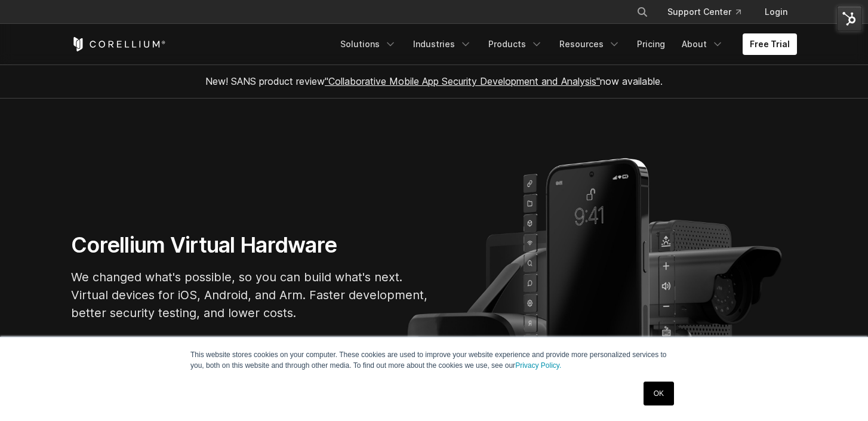  Describe the element at coordinates (658, 393) in the screenshot. I see `a: OK` at that location.